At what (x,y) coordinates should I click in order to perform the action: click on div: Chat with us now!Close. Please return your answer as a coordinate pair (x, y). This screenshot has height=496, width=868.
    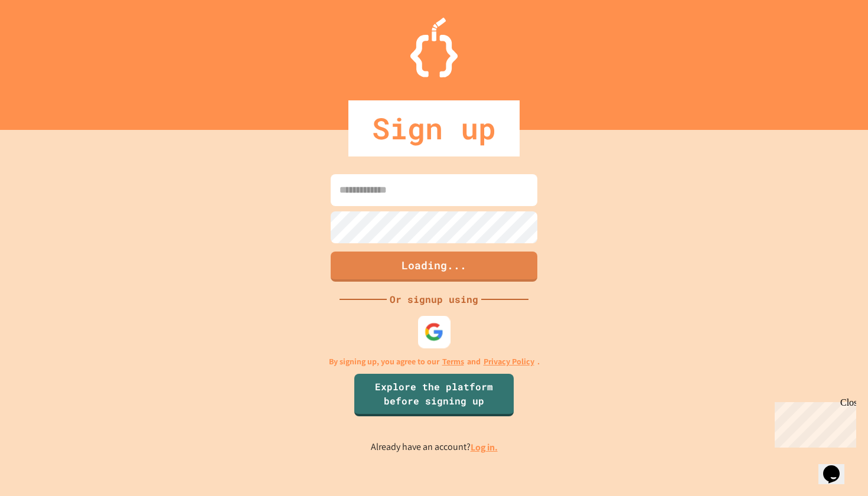
    Looking at the image, I should click on (43, 39).